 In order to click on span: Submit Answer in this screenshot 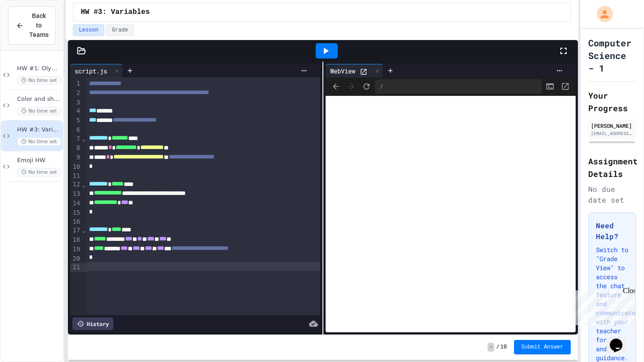, I will do `click(543, 347)`.